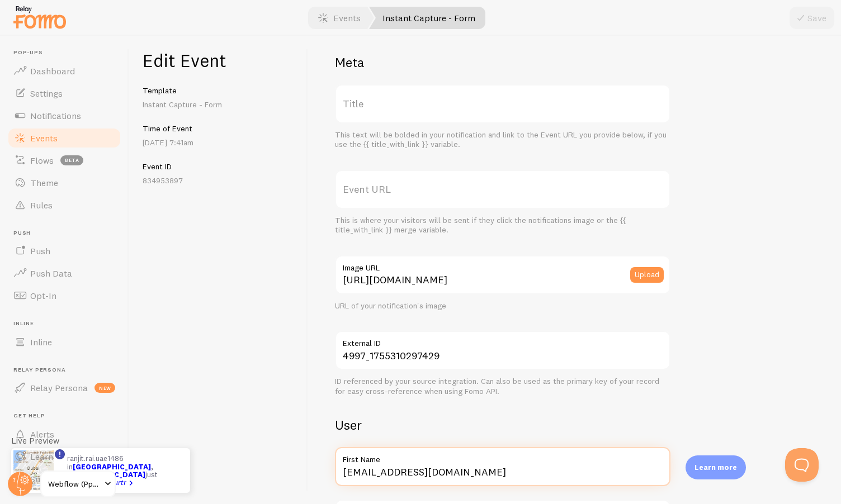  What do you see at coordinates (46, 93) in the screenshot?
I see `span: Settings` at bounding box center [46, 93].